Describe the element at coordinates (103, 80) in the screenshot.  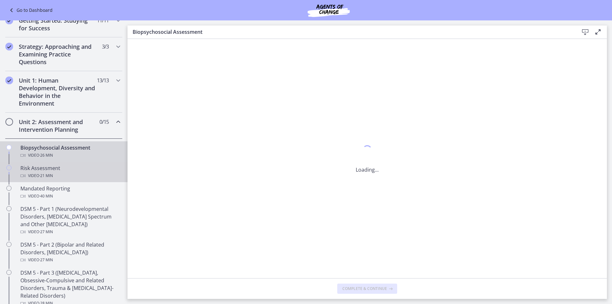
I see `span: 13 / 13` at that location.